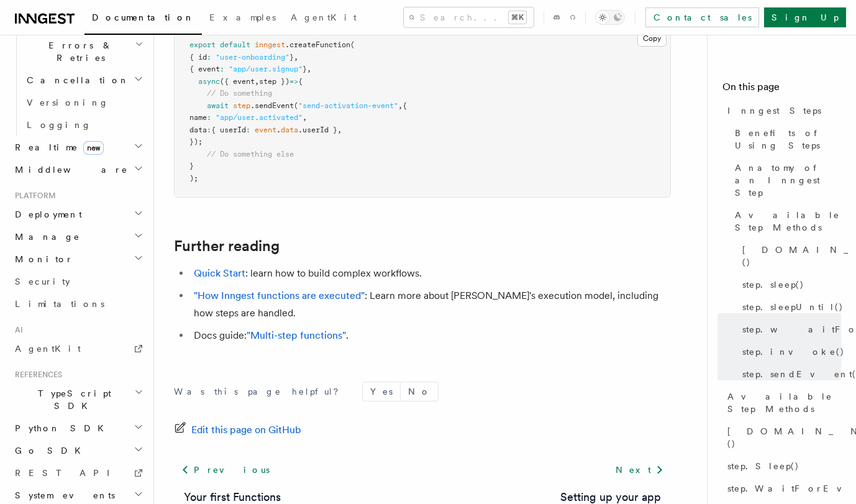  Describe the element at coordinates (265, 69) in the screenshot. I see `span: "app/user.signup"` at that location.